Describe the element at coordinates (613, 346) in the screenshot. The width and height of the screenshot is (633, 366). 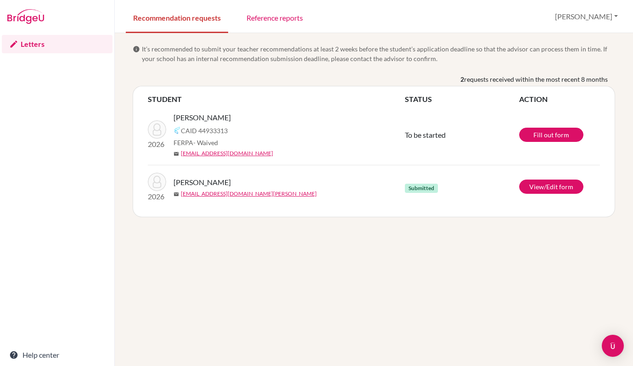
I see `div: Open Intercom Messenger` at that location.